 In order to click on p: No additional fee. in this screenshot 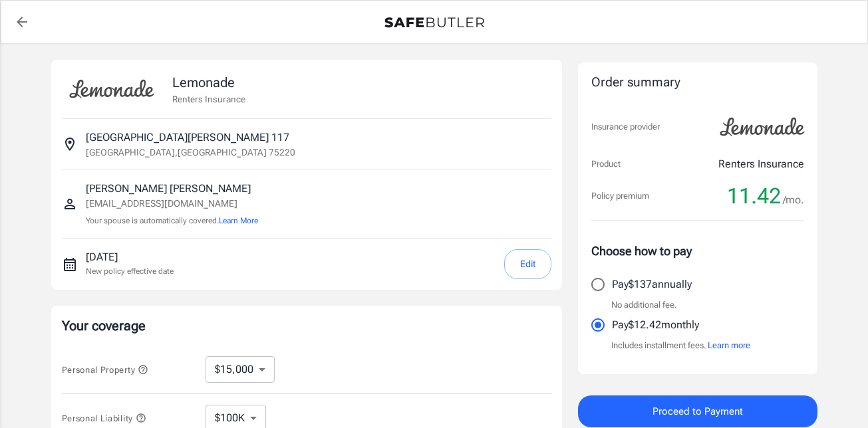, I will do `click(643, 305)`.